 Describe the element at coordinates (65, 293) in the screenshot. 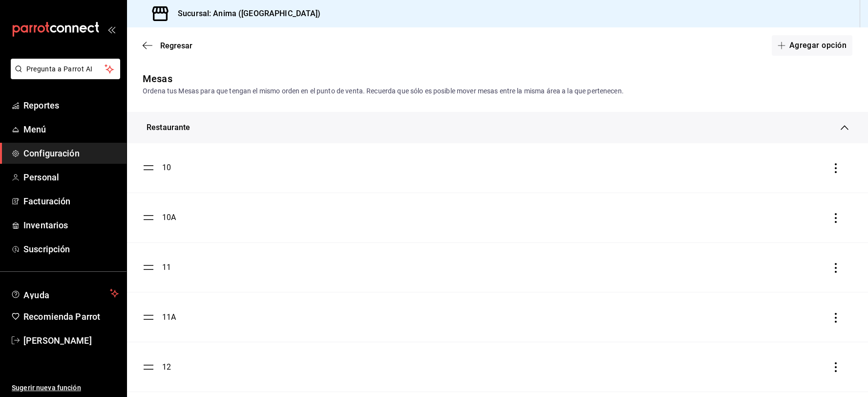

I see `span: Ayuda` at that location.